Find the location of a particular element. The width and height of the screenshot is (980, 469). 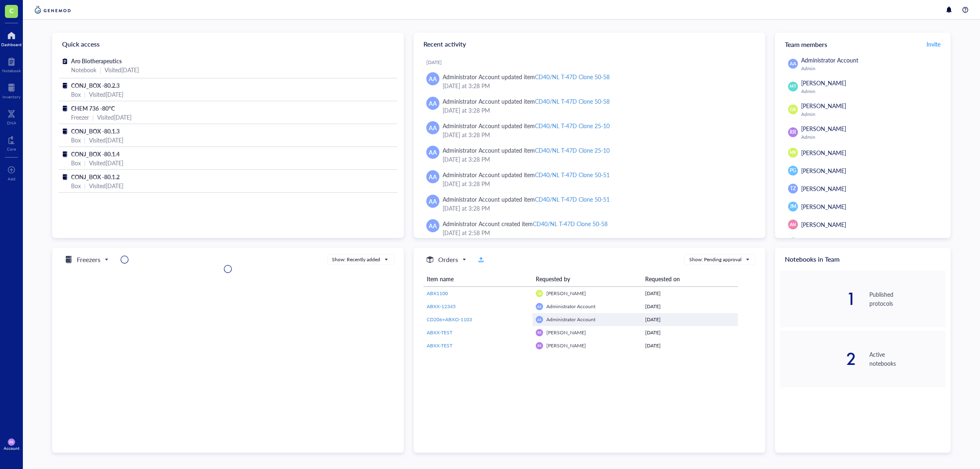

span: CONJ_BOX -80.2.3 is located at coordinates (95, 86).